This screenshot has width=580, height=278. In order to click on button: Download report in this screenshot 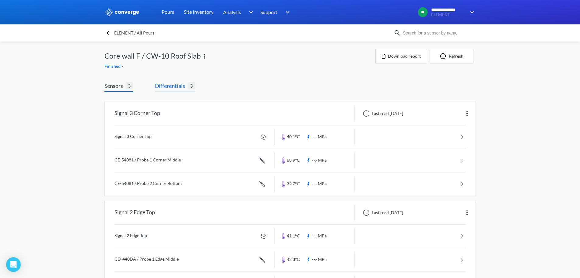, I will do `click(402, 56)`.